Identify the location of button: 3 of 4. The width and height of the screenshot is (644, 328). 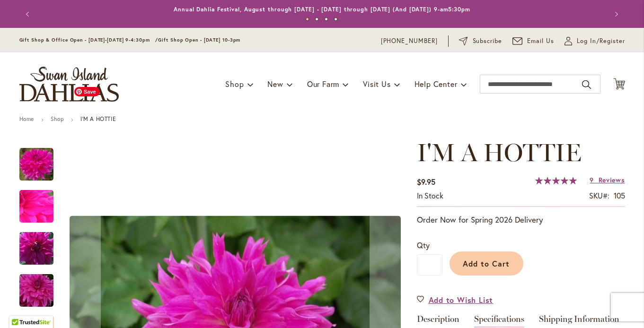
(326, 19).